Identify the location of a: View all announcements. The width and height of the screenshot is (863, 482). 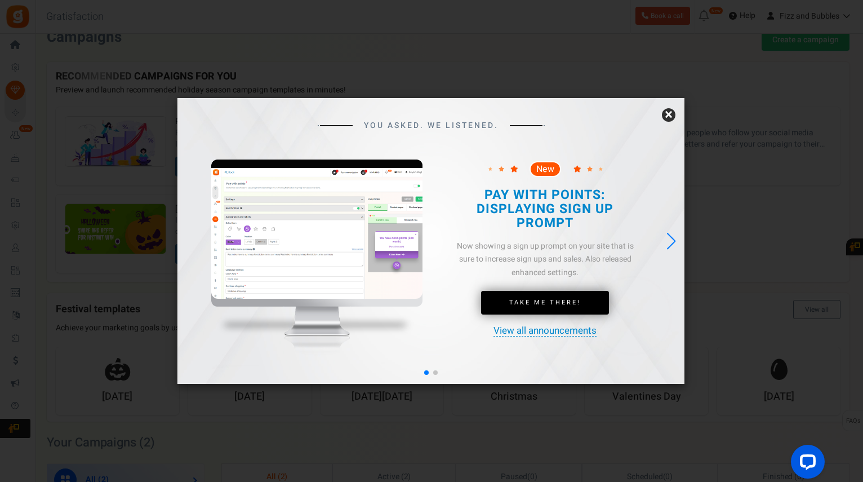
(545, 331).